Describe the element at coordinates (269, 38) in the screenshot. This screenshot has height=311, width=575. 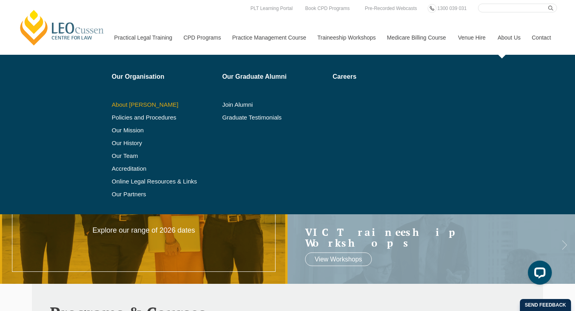
I see `a: Practice Management Course` at that location.